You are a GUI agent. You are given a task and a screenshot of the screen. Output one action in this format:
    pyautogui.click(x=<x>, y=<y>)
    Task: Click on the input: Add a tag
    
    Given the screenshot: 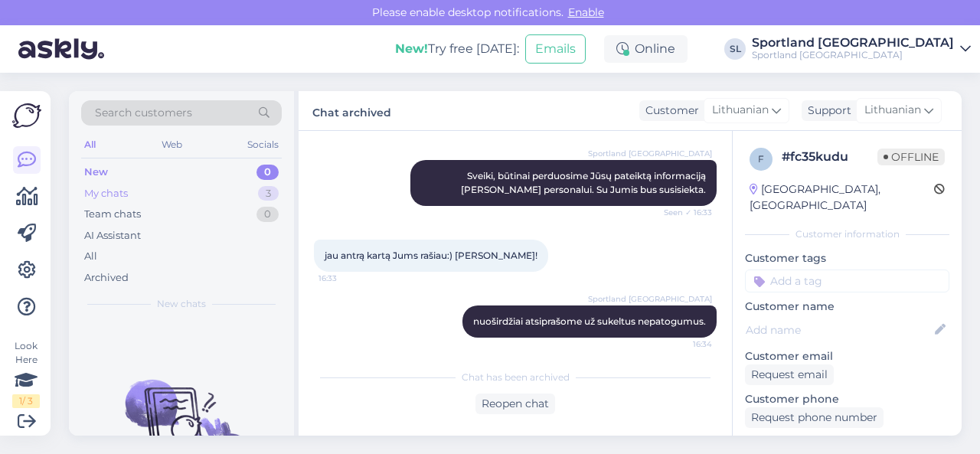 What is the action you would take?
    pyautogui.click(x=847, y=281)
    